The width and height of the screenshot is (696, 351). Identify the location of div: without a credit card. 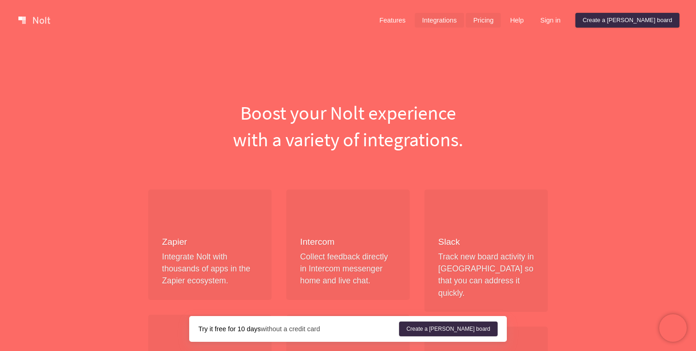
(299, 329).